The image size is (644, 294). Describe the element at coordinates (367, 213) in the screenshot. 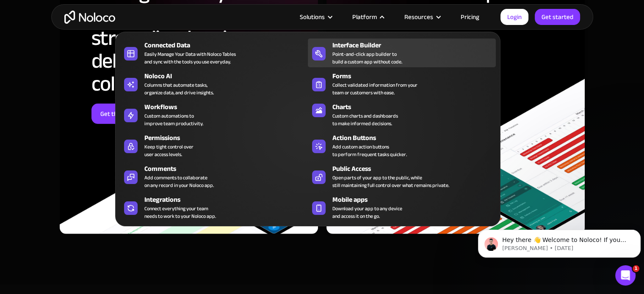

I see `span: Download your app to any device and access it on the go.` at that location.